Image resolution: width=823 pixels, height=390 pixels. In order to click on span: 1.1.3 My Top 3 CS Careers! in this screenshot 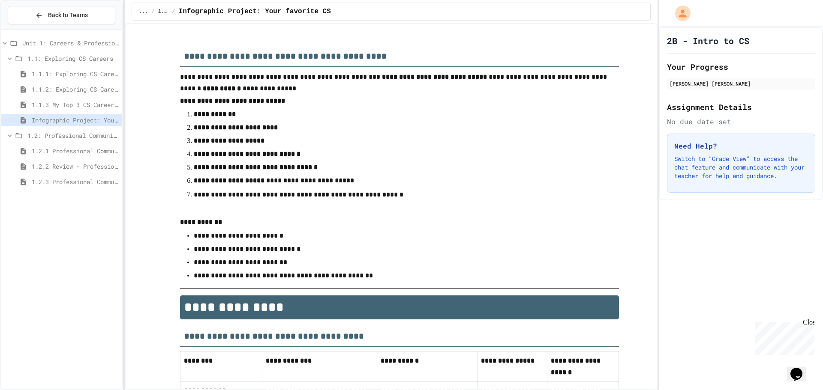, I will do `click(75, 105)`.